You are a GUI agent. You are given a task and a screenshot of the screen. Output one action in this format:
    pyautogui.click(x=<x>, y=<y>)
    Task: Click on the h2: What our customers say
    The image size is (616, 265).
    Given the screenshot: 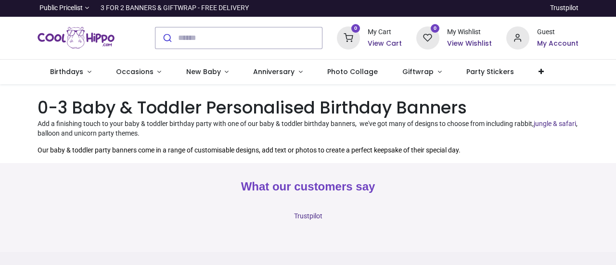 What is the action you would take?
    pyautogui.click(x=308, y=187)
    